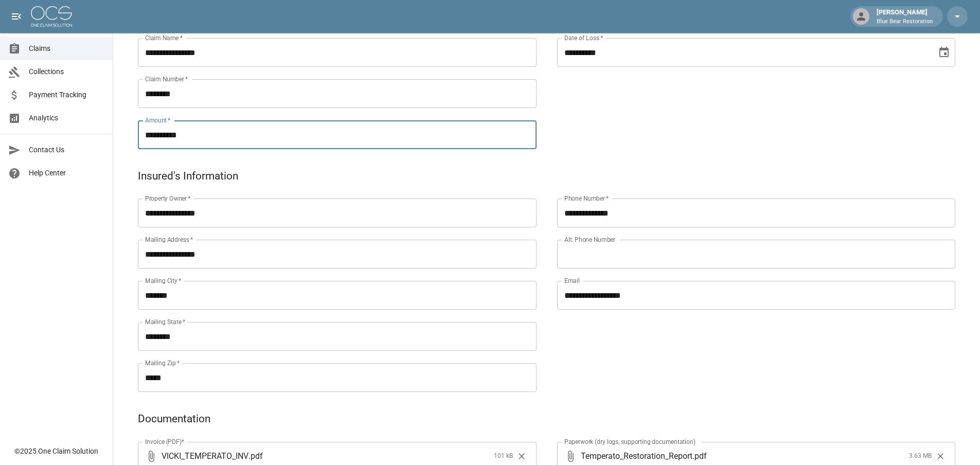 This screenshot has width=980, height=465. What do you see at coordinates (168, 198) in the screenshot?
I see `label: Property Owner` at bounding box center [168, 198].